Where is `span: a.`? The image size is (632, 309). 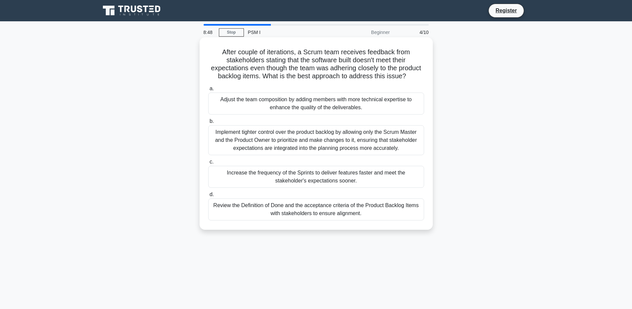 span: a. is located at coordinates (212, 88).